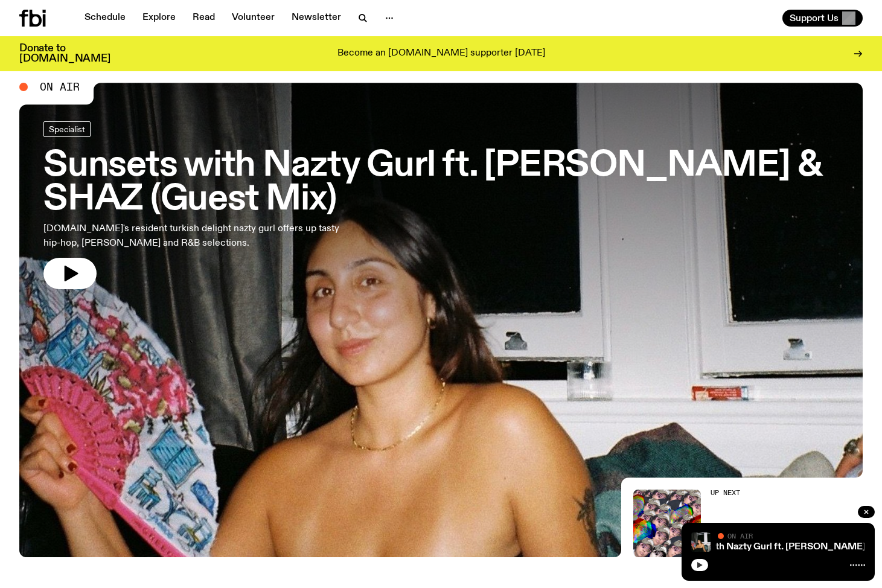  What do you see at coordinates (787, 493) in the screenshot?
I see `h2: Up Next` at bounding box center [787, 493].